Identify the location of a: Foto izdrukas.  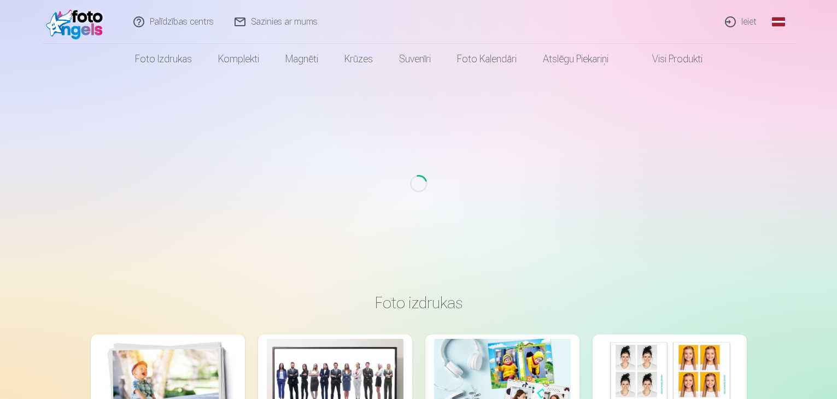
(163, 59).